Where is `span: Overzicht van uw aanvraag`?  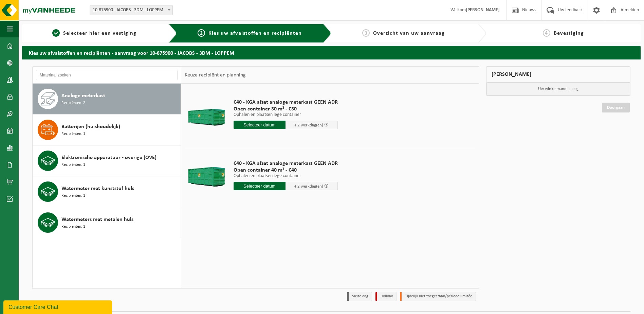 span: Overzicht van uw aanvraag is located at coordinates (409, 33).